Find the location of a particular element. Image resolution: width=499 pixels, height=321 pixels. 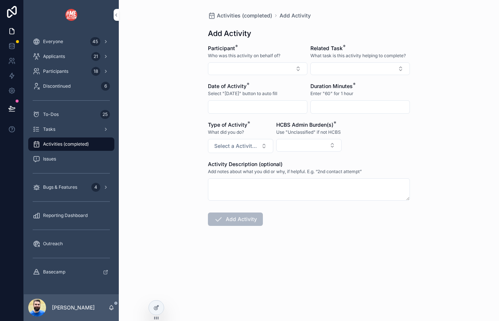

span: Select a Activity Type is located at coordinates (236, 146).